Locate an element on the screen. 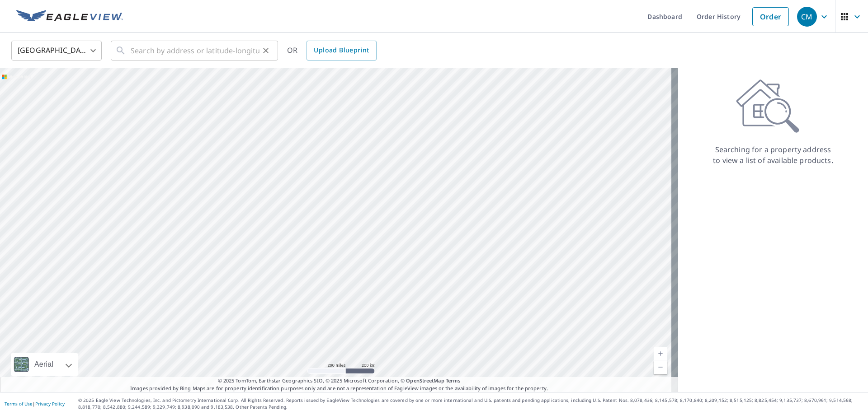 This screenshot has height=415, width=868. p: Searching for a property address to view a list of available products. is located at coordinates (773, 155).